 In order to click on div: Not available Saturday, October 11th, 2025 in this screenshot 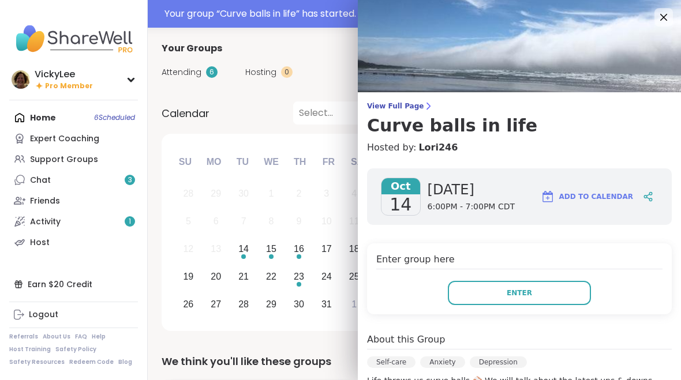, I will do `click(354, 222)`.